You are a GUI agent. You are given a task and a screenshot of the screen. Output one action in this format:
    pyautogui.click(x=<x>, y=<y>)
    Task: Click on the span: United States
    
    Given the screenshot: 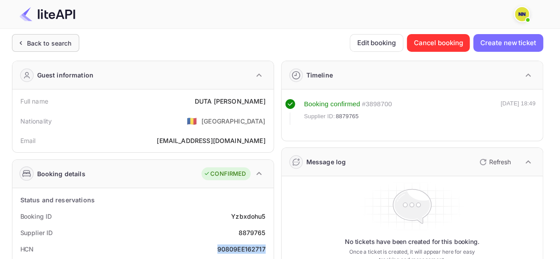 What is the action you would take?
    pyautogui.click(x=192, y=121)
    